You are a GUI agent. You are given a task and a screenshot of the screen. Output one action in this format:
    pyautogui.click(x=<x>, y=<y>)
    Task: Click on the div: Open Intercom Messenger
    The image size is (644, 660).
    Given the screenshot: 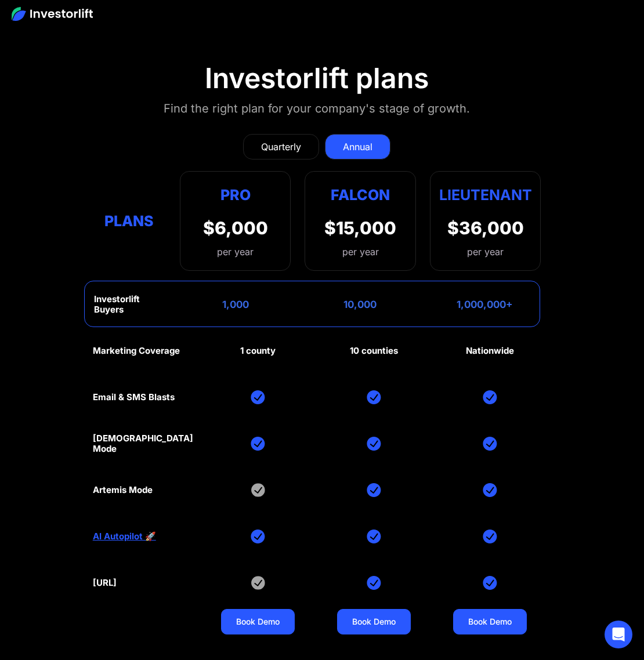 What is the action you would take?
    pyautogui.click(x=619, y=634)
    